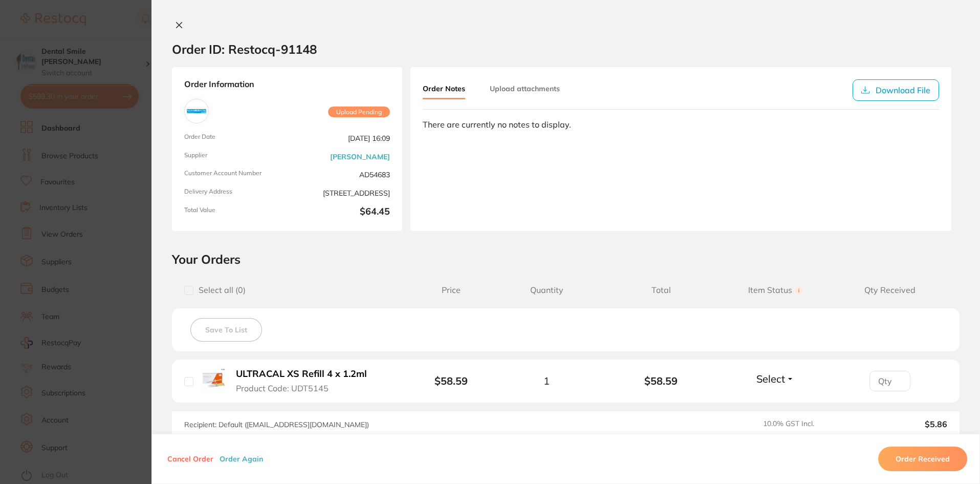 The height and width of the screenshot is (484, 980). What do you see at coordinates (241, 458) in the screenshot?
I see `button: Order Again` at bounding box center [241, 458].